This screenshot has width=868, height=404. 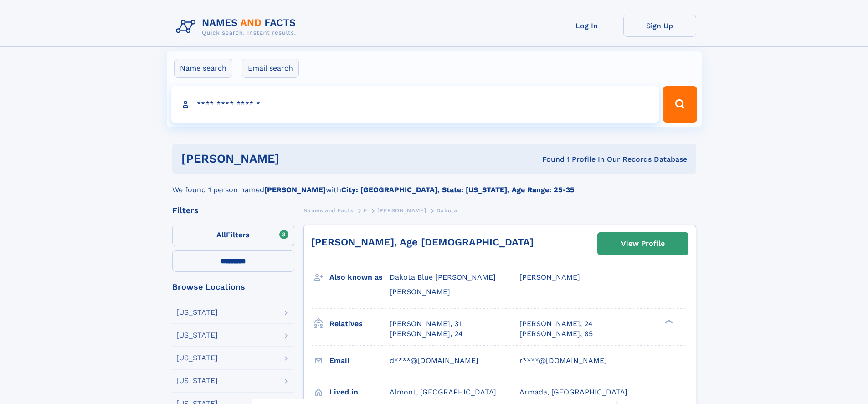 What do you see at coordinates (359, 324) in the screenshot?
I see `h3: Relatives` at bounding box center [359, 324].